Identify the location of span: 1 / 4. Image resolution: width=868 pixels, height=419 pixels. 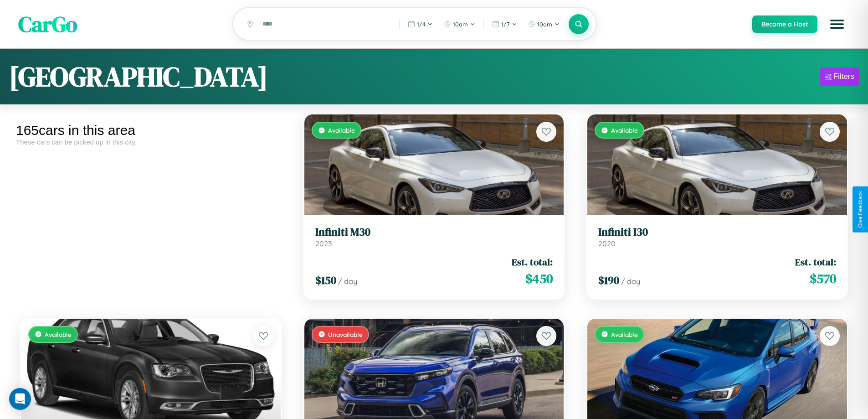
(421, 24).